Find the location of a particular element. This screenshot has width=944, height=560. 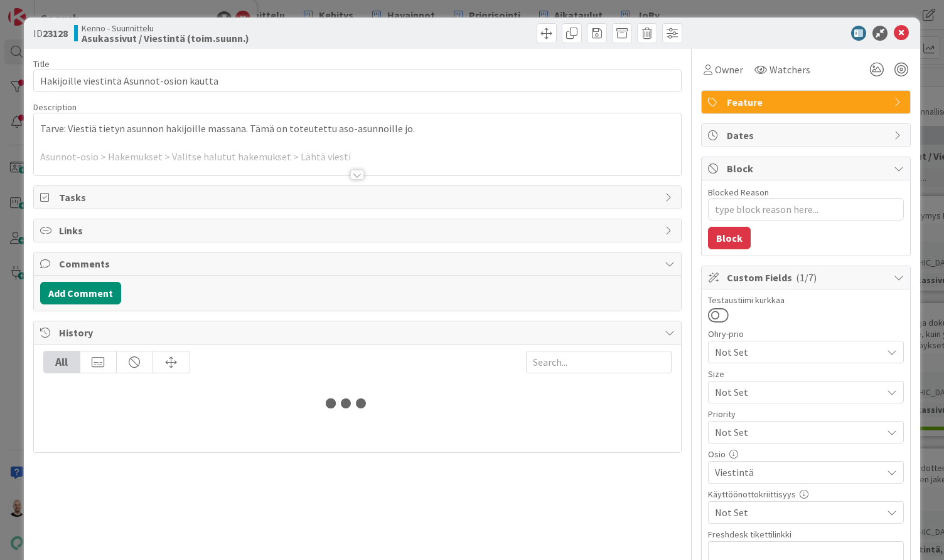

span: Viestintä is located at coordinates (798, 473).